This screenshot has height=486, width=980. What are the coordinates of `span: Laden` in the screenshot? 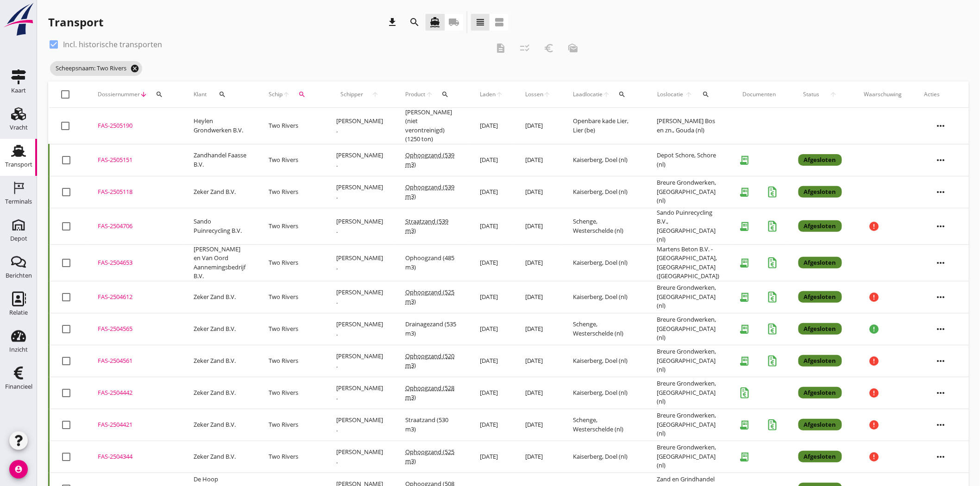 It's located at (487, 95).